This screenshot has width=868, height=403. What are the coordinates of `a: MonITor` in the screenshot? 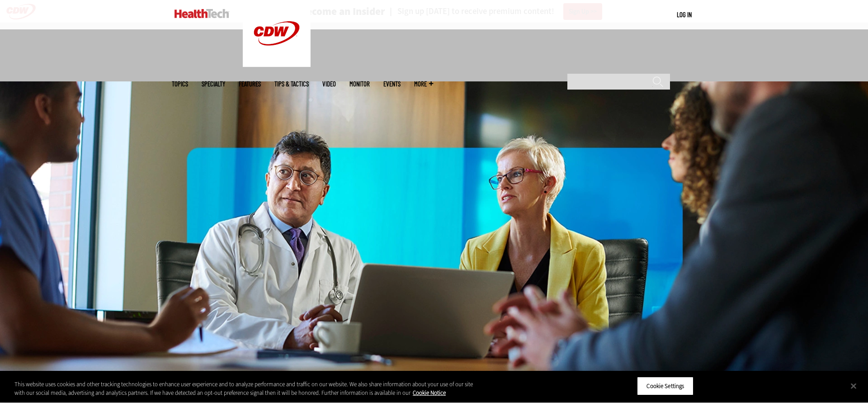 It's located at (360, 84).